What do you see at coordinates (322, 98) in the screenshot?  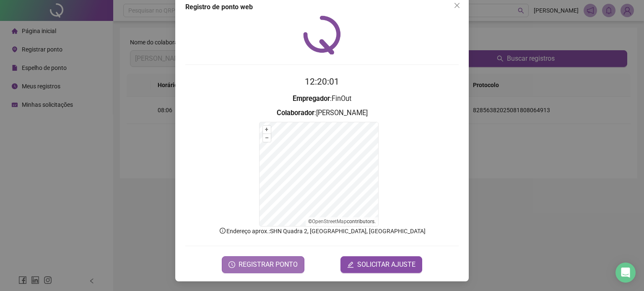 I see `h3: : FinOut` at bounding box center [322, 98].